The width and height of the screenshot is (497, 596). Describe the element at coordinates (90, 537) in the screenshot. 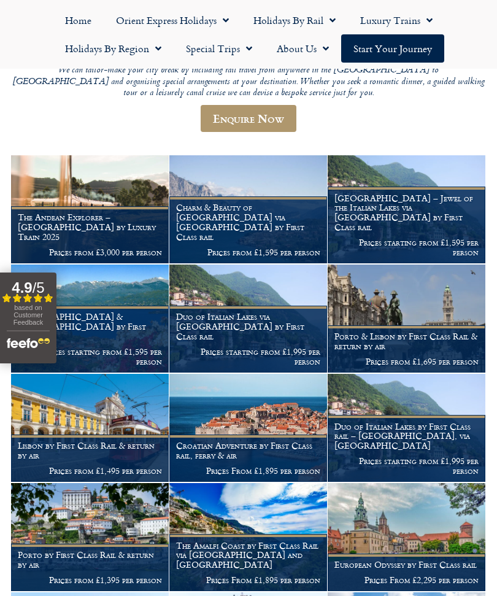

I see `a: Porto by First Class Rail & return by air Prices from £1,395 per person` at that location.